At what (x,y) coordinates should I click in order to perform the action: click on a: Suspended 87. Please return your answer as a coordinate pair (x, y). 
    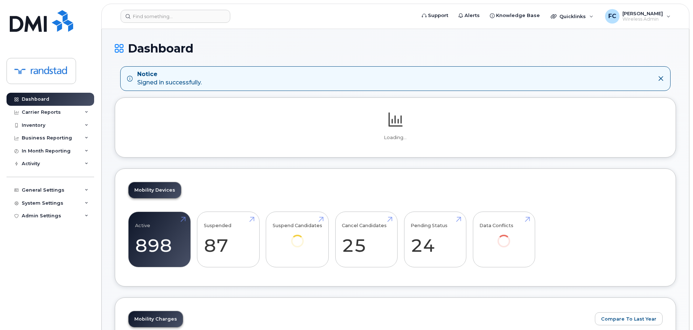
    Looking at the image, I should click on (228, 239).